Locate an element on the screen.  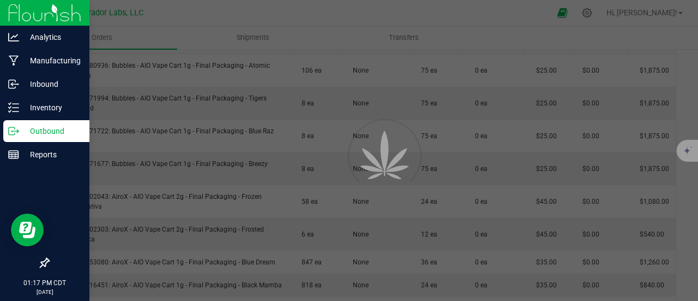
p: Outbound is located at coordinates (52, 131).